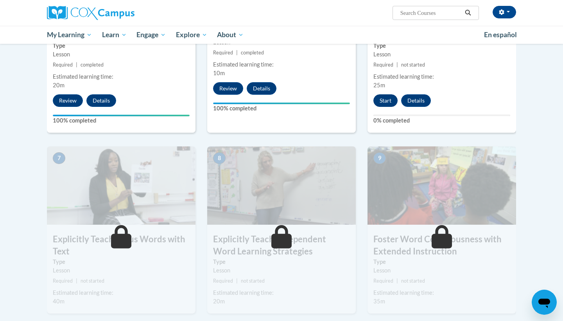 The width and height of the screenshot is (563, 321). I want to click on h3: Foster Word Consciousness with Extended Instruction, so click(442, 245).